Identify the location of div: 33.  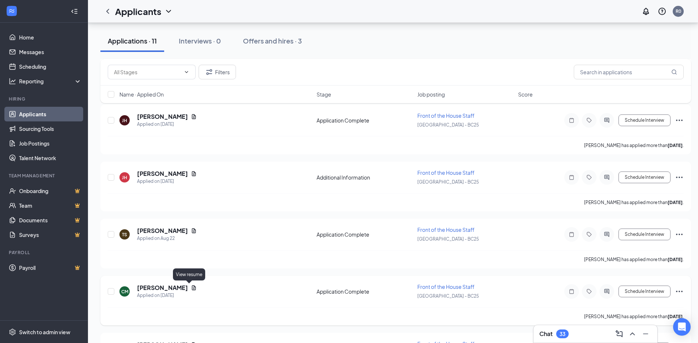
(562, 334).